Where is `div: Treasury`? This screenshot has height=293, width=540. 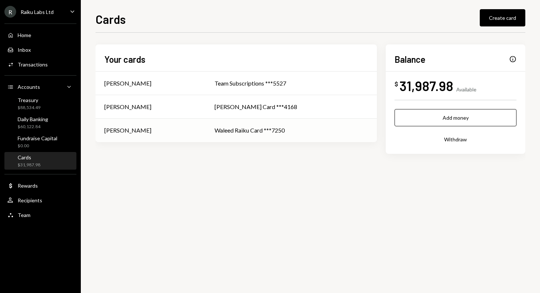 div: Treasury is located at coordinates (29, 100).